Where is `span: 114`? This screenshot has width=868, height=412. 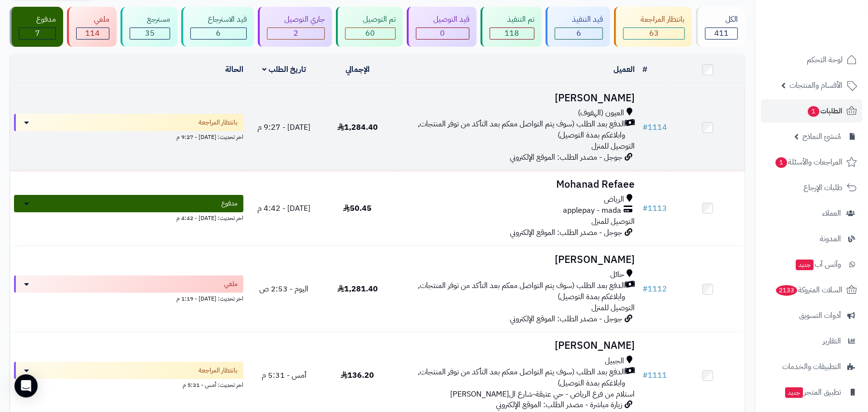 span: 114 is located at coordinates (93, 33).